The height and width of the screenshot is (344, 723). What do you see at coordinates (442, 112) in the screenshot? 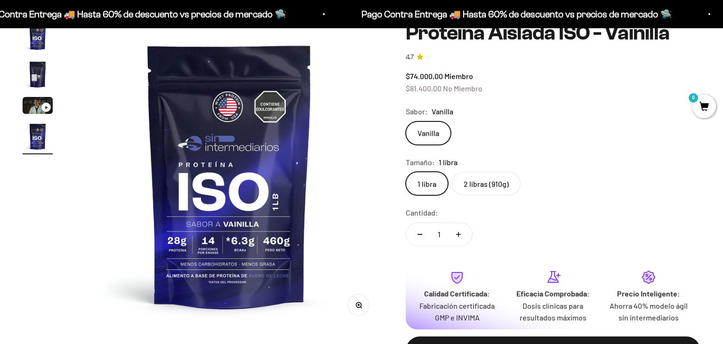
I see `span: Vanilla` at bounding box center [442, 112].